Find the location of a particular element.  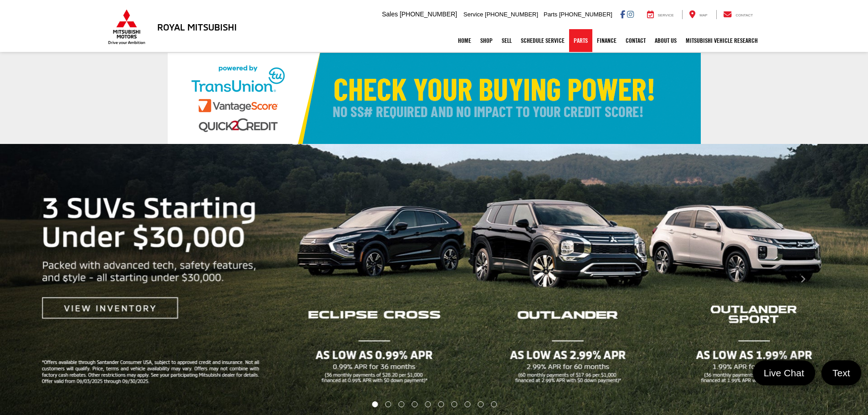

a: Mitsubishi Vehicle Research is located at coordinates (722, 41).